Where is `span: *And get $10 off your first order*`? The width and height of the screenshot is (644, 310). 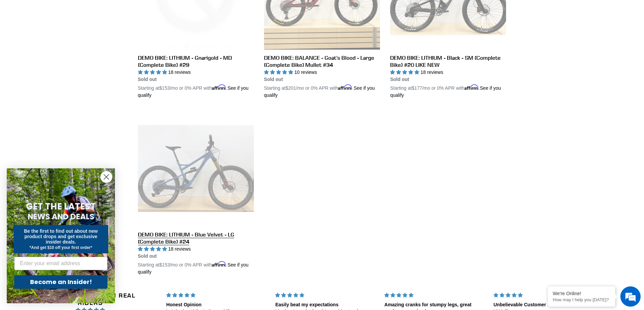
span: *And get $10 off your first order* is located at coordinates (61, 248).